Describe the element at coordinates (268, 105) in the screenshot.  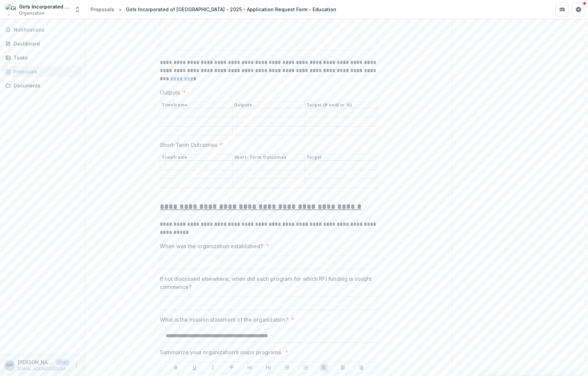
I see `th: Outputs` at that location.